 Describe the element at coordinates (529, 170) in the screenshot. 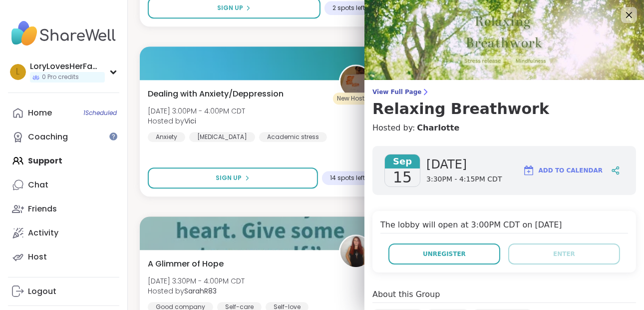

I see `img: ShareWell Logomark` at that location.